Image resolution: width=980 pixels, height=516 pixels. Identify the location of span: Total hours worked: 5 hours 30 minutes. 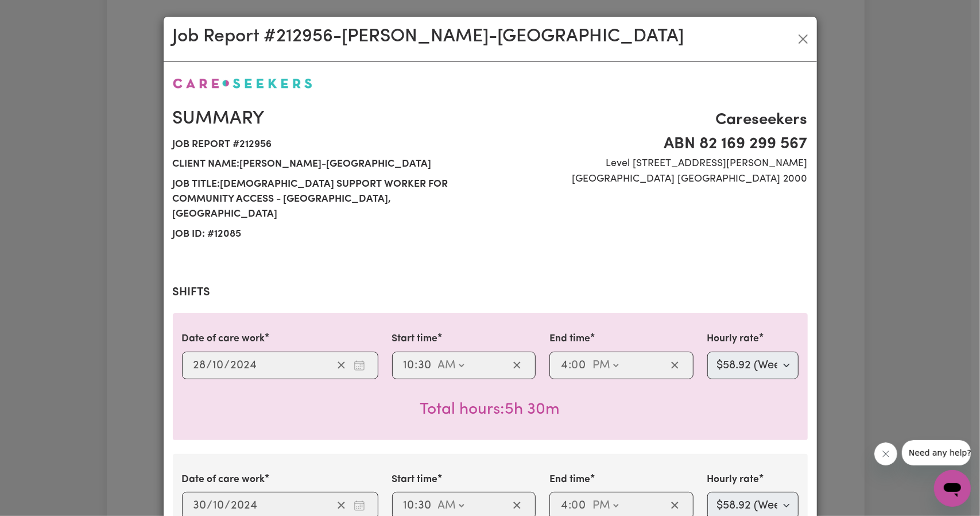
(490, 410).